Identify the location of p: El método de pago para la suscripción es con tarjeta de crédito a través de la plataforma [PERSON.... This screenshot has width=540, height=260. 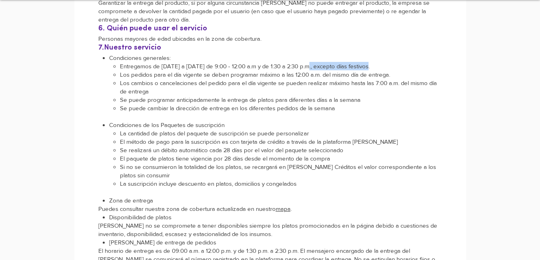
(281, 141).